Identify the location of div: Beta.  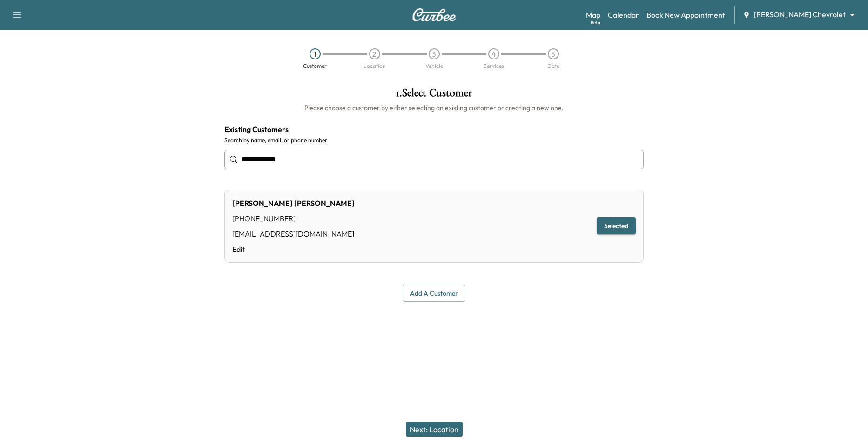
(595, 23).